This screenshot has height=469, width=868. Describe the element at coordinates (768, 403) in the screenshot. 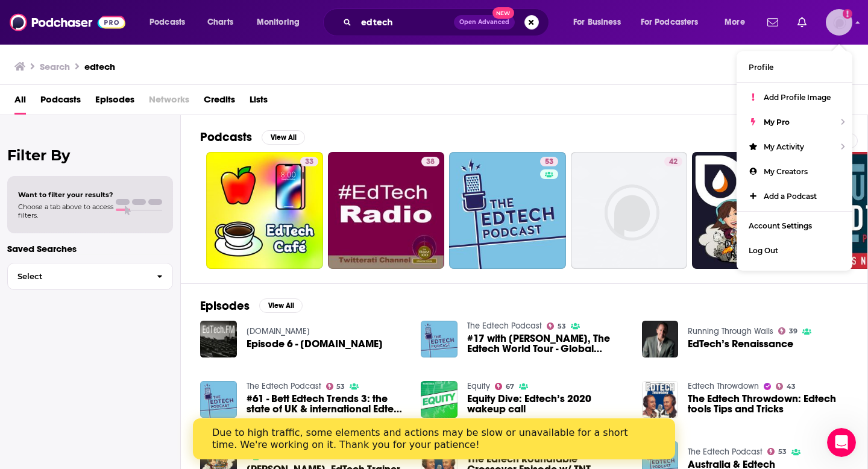

I see `span: The Edtech Throwdown: Edtech tools Tips and Tricks` at that location.